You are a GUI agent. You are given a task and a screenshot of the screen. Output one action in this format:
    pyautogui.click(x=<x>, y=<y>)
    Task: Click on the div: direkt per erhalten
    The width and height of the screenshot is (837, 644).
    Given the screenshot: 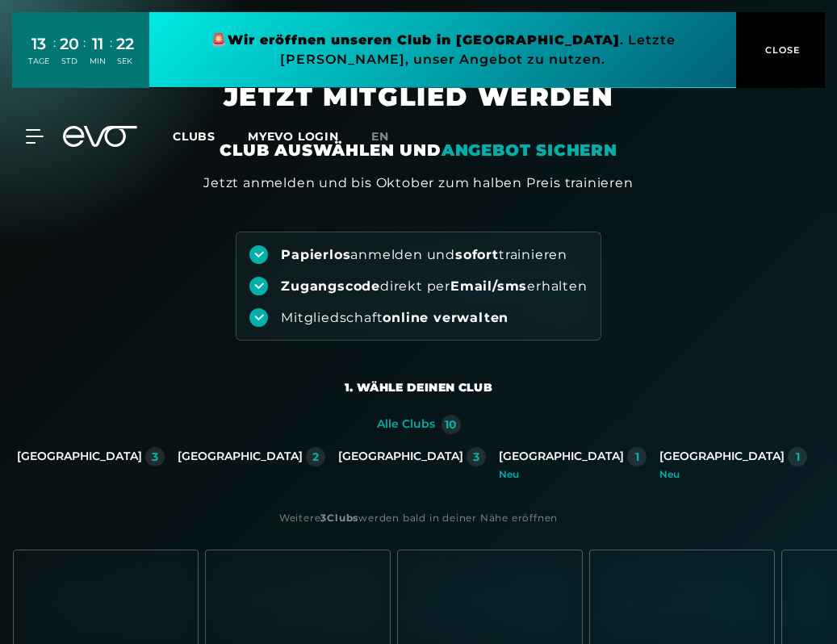 What is the action you would take?
    pyautogui.click(x=433, y=287)
    